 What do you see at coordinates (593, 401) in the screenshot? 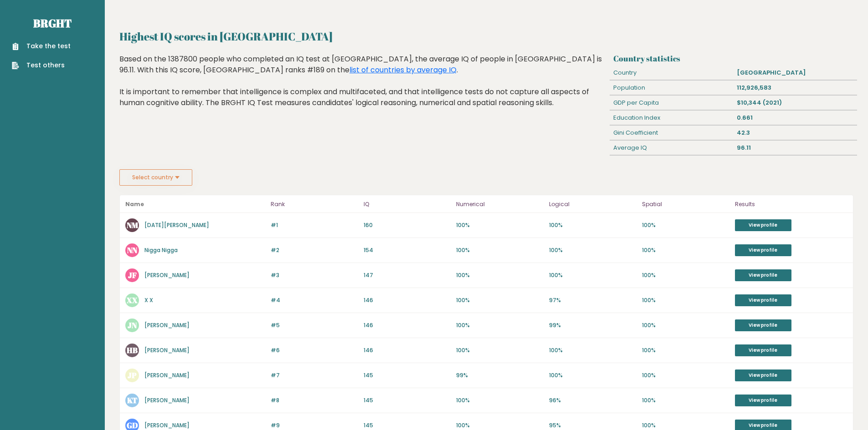
I see `p: 96%` at bounding box center [593, 401].